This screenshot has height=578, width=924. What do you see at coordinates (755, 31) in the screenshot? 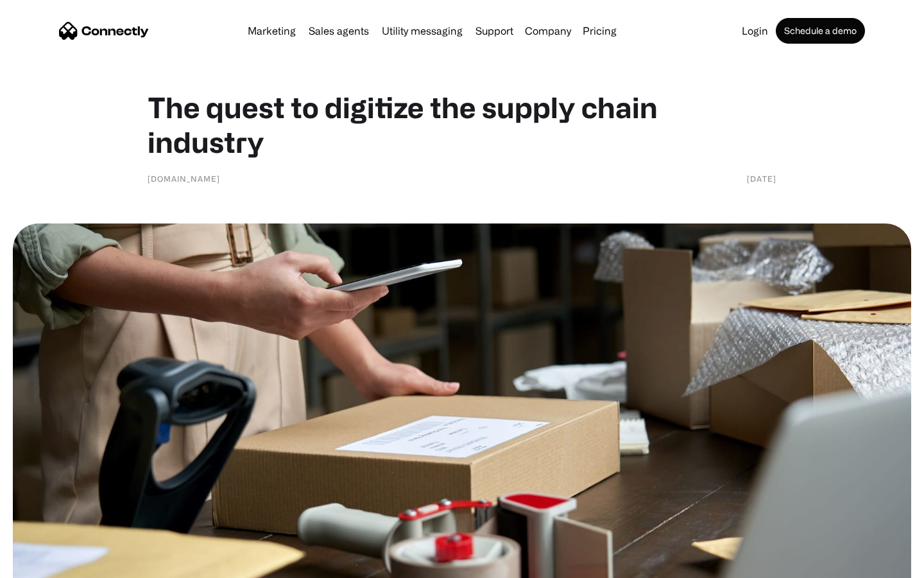
I see `a: Login` at bounding box center [755, 31].